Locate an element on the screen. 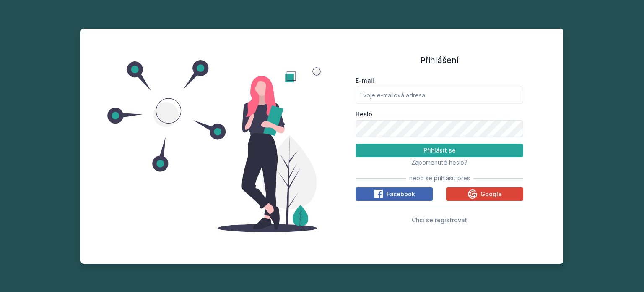 The height and width of the screenshot is (292, 644). span: nebo se přihlásit přes is located at coordinates (439, 178).